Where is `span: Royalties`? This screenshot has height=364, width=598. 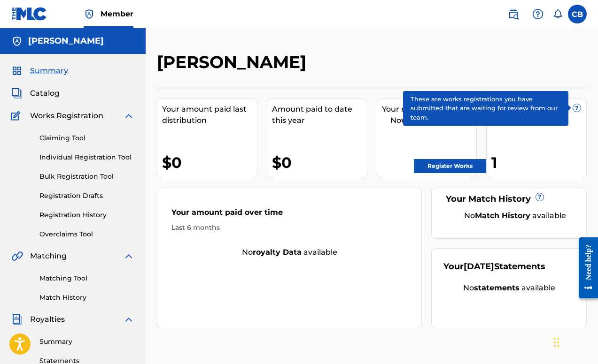
span: Royalties is located at coordinates (47, 320).